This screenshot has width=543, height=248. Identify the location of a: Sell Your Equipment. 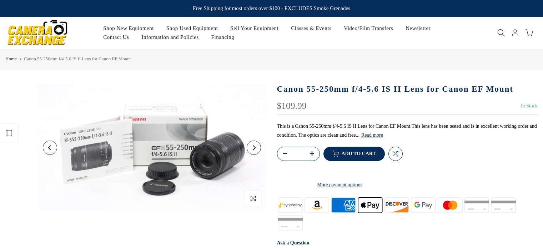
(255, 28).